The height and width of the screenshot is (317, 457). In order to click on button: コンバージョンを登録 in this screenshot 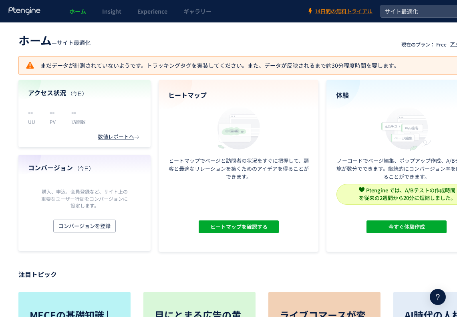, I will do `click(84, 226)`.